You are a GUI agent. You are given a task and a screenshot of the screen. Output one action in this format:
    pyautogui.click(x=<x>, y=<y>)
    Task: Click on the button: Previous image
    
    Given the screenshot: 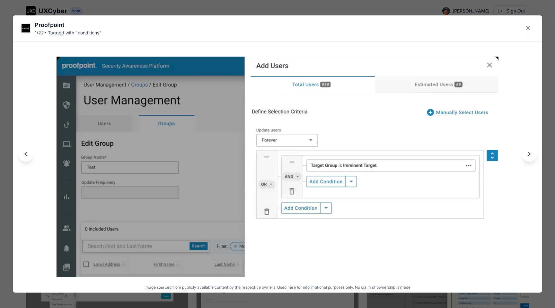 What is the action you would take?
    pyautogui.click(x=26, y=154)
    